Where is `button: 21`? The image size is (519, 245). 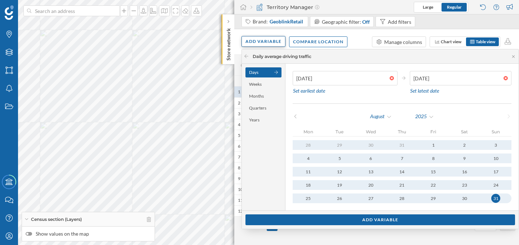
button: 21 is located at coordinates (402, 185).